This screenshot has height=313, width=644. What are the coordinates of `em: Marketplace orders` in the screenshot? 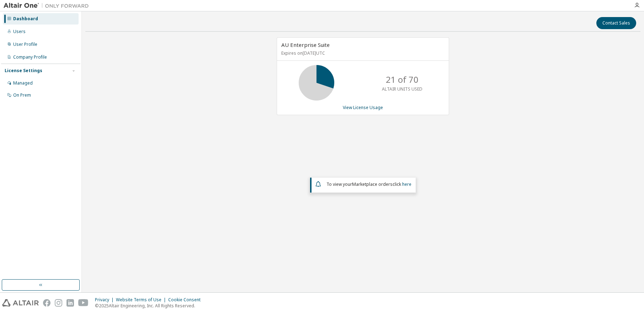 It's located at (372, 184).